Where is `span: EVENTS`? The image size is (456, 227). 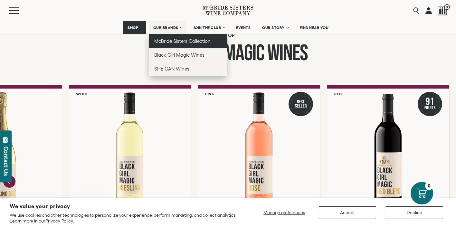
span: EVENTS is located at coordinates (243, 28).